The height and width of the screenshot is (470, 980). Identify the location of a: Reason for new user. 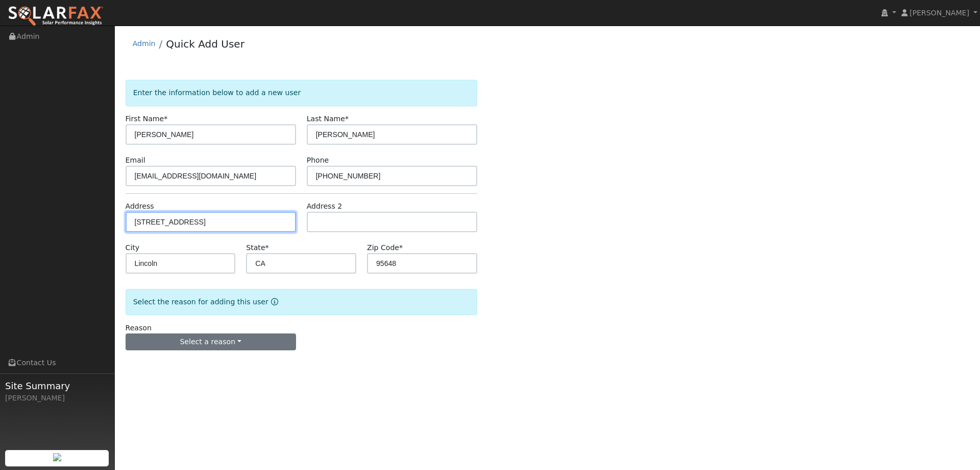
(274, 301).